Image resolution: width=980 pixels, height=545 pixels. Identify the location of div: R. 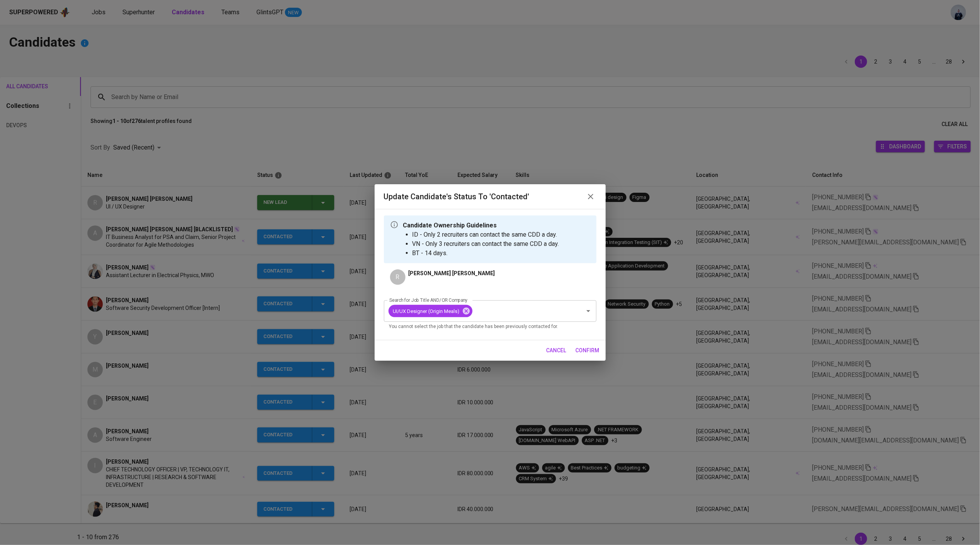
(398, 277).